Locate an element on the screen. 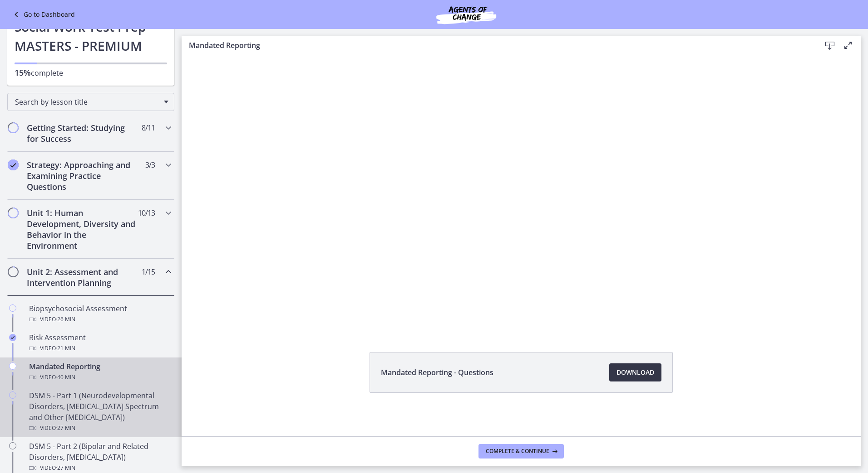  div: Mandated Reporting is located at coordinates (100, 372).